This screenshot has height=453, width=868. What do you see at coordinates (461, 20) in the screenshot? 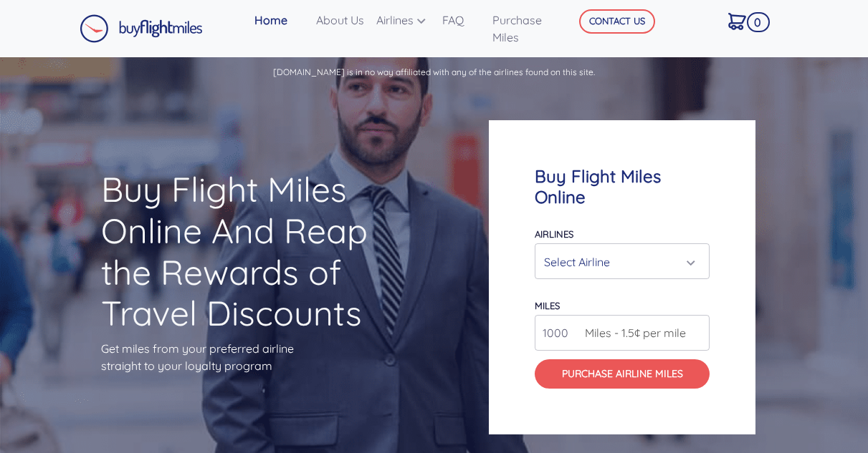
I see `a: FAQ` at bounding box center [461, 20].